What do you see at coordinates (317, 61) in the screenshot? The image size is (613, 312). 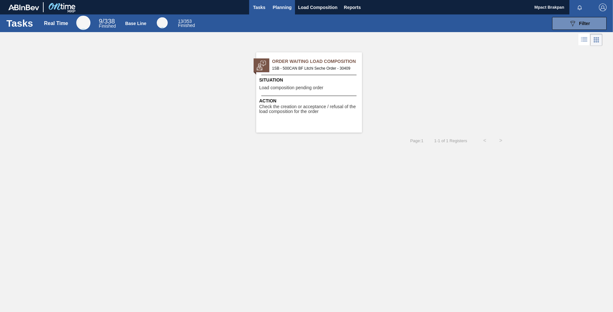 I see `span: Order Waiting Load Composition` at bounding box center [317, 61].